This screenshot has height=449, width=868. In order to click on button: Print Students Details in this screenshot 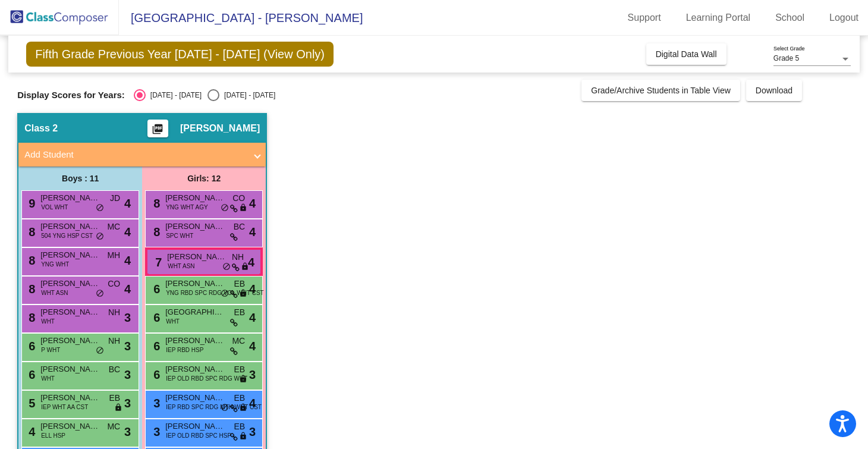, I will do `click(157, 129)`.